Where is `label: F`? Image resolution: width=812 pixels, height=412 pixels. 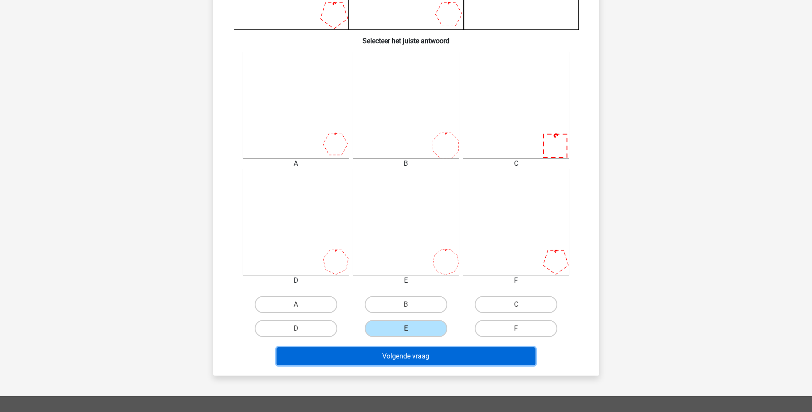
label: F is located at coordinates (516, 329).